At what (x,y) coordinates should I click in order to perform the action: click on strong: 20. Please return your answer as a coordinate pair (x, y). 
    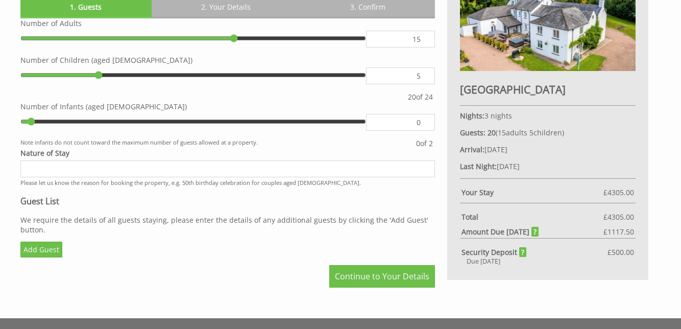
    Looking at the image, I should click on (491, 132).